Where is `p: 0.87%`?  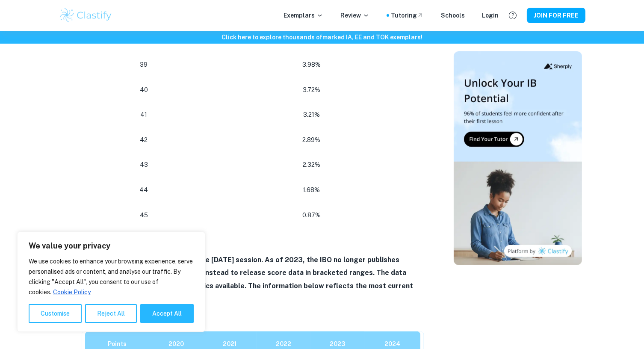 p: 0.87% is located at coordinates (311, 215).